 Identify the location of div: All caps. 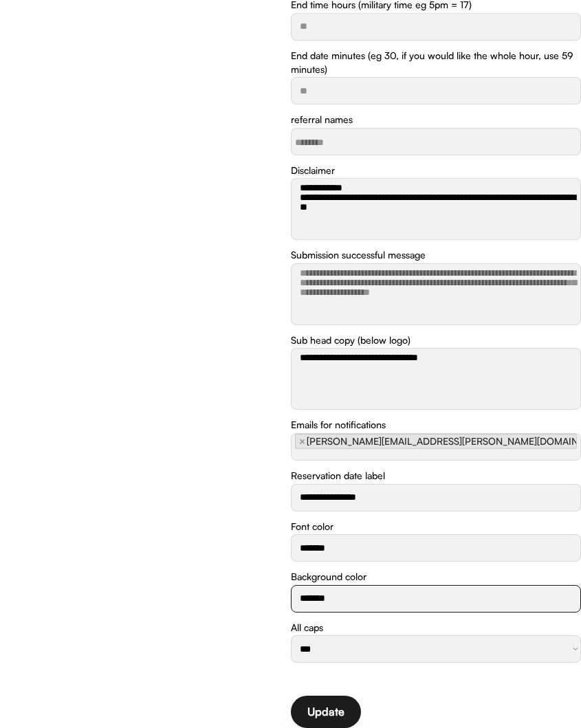
(306, 627).